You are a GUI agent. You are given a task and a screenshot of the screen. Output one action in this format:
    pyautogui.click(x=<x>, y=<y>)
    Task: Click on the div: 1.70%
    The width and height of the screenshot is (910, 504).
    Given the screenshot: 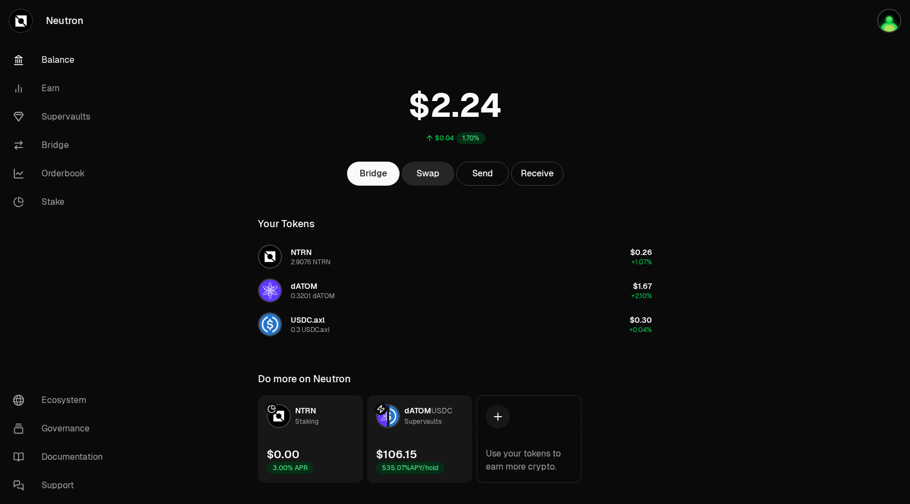 What is the action you would take?
    pyautogui.click(x=470, y=138)
    